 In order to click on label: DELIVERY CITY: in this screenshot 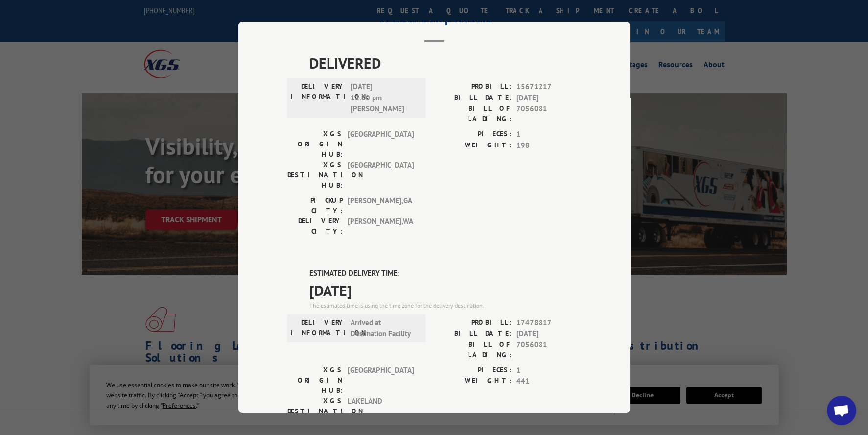, I will do `click(315, 226)`.